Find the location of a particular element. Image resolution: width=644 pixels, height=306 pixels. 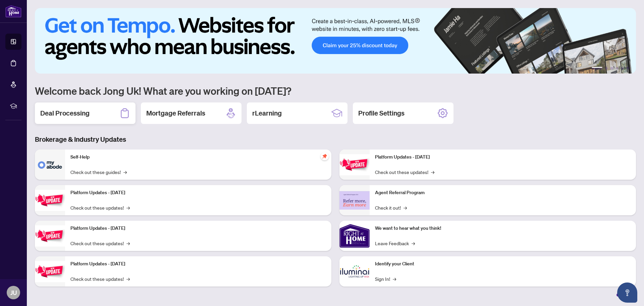

p: Identify your Client is located at coordinates (503, 264).